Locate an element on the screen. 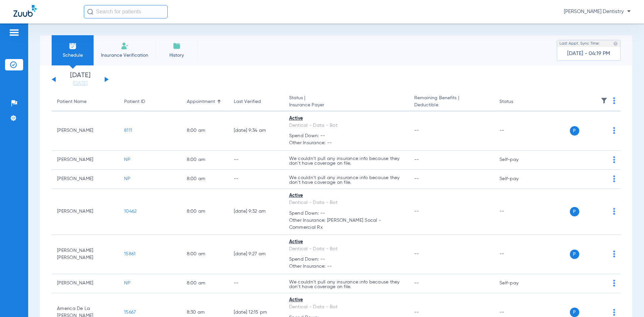  span: History is located at coordinates (176, 56).